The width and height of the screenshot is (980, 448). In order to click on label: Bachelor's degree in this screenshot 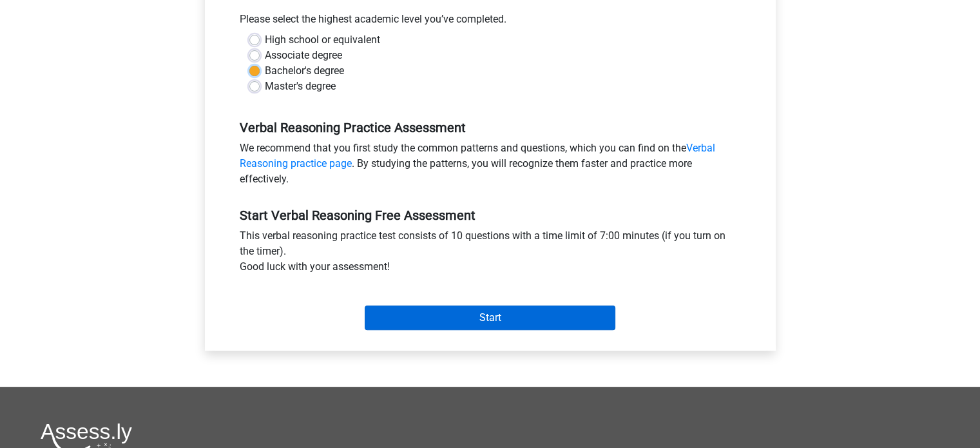, I will do `click(304, 71)`.